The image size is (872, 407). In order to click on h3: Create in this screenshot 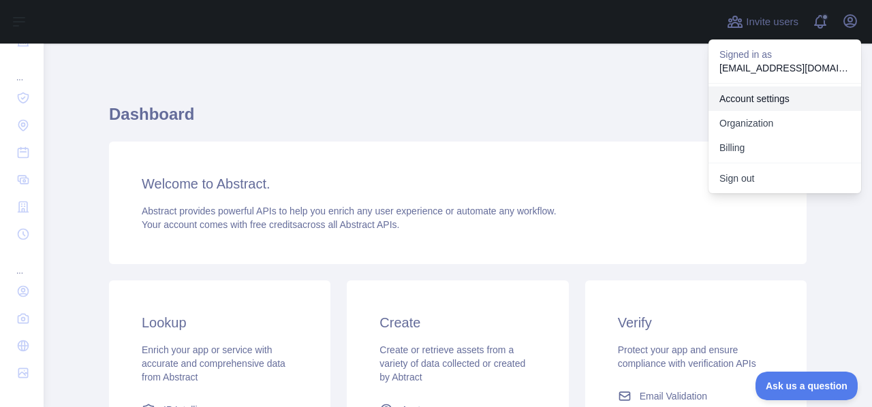, I will do `click(457, 323)`.